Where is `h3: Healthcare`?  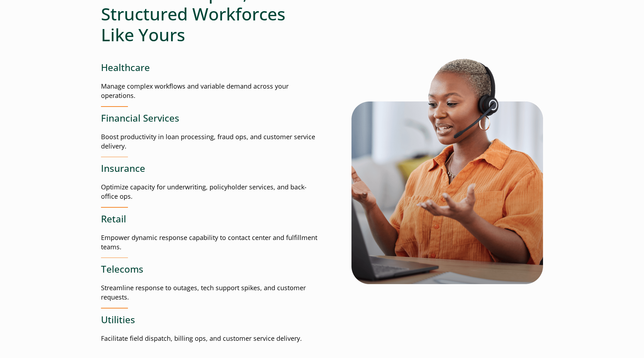
h3: Healthcare is located at coordinates (211, 67).